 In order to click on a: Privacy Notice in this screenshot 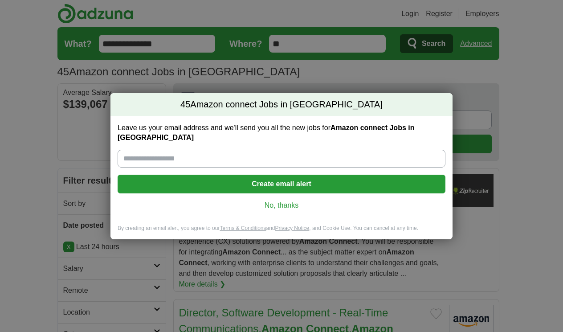, I will do `click(292, 228)`.